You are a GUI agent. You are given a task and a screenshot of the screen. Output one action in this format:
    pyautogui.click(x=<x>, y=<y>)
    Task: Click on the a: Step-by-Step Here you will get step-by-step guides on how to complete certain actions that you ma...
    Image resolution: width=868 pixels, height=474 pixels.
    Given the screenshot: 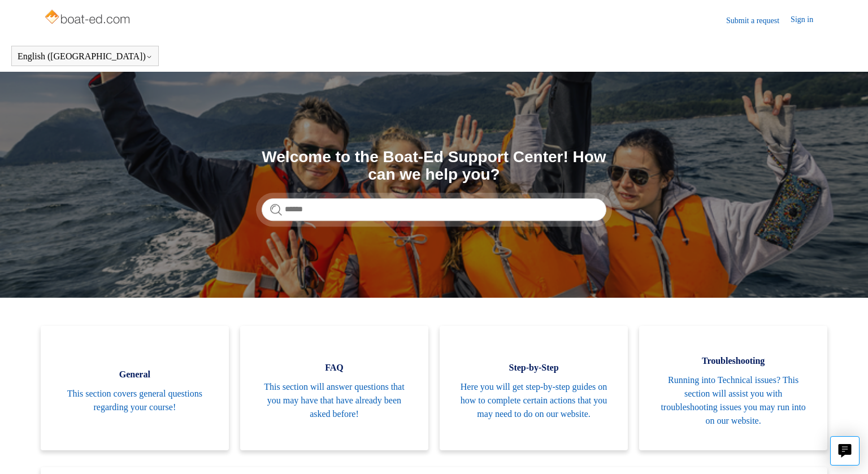 What is the action you would take?
    pyautogui.click(x=533, y=388)
    